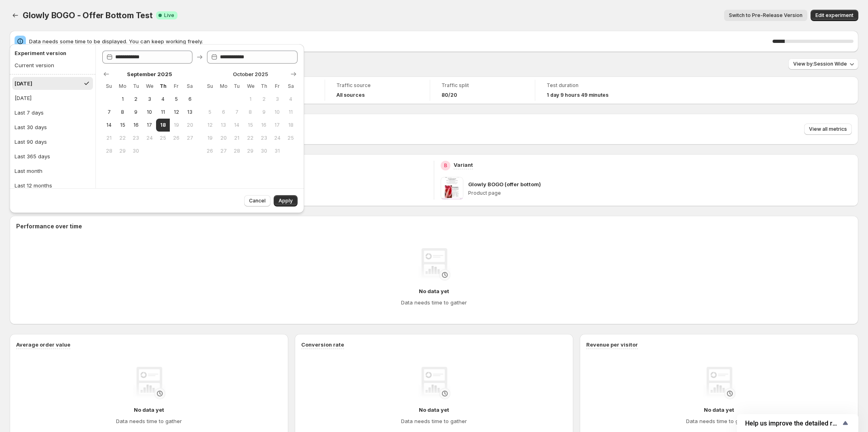 The image size is (868, 432). What do you see at coordinates (285, 201) in the screenshot?
I see `button: Apply` at bounding box center [285, 201].